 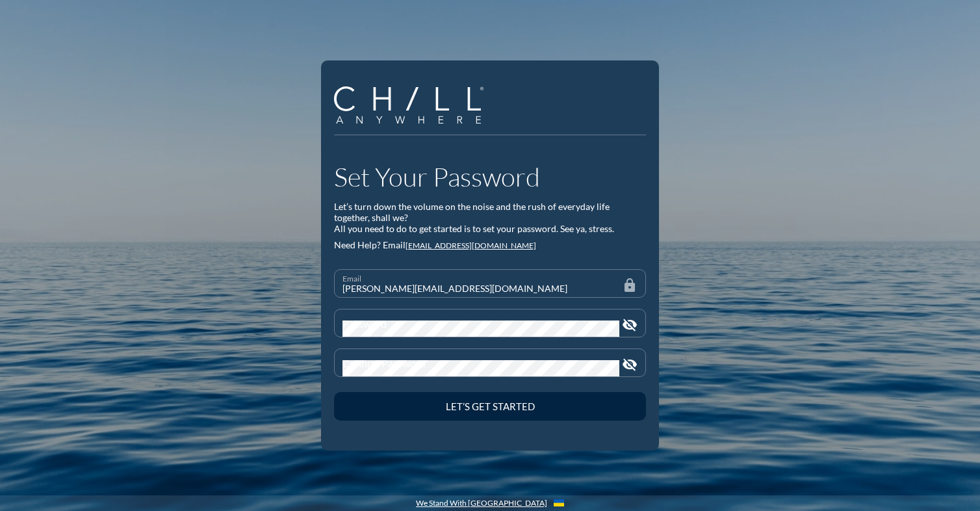 I want to click on h1: Set Your Password, so click(x=490, y=176).